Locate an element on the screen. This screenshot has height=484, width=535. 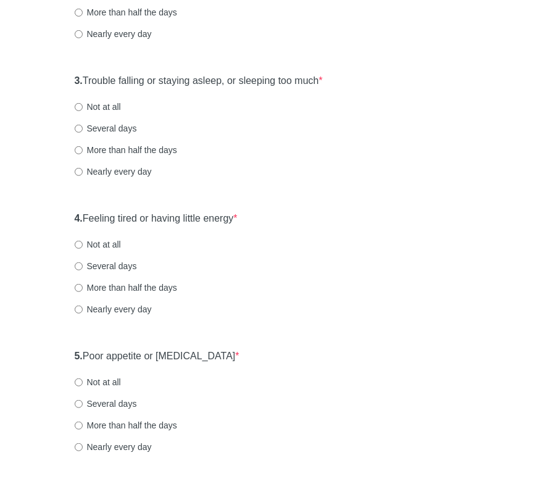
label: Feeling tired or having little energy is located at coordinates (156, 219).